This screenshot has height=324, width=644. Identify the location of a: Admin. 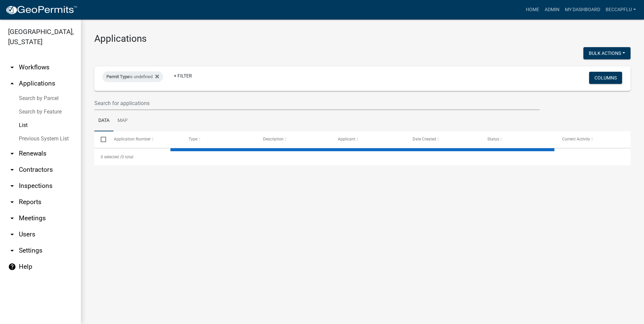
(552, 10).